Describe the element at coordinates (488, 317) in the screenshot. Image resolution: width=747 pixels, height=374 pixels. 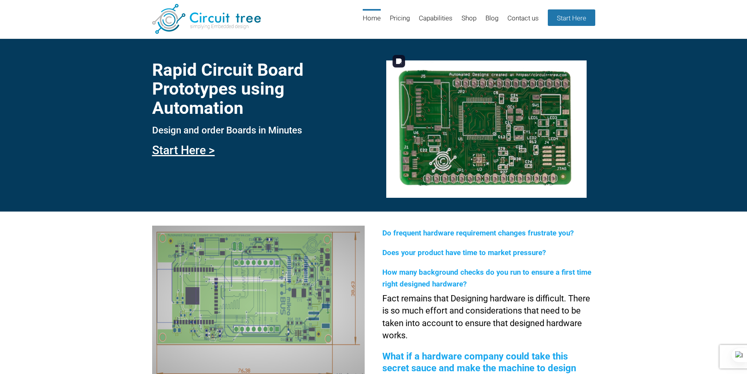
I see `p: Fact remains that Designing hardware is difficult. There is so much effort and considerations tha...` at that location.